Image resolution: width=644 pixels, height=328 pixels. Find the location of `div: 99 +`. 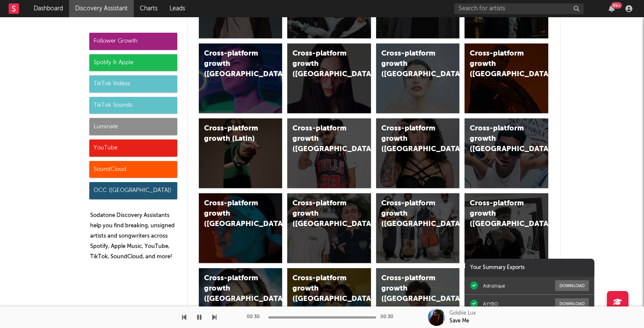

div: 99 + is located at coordinates (616, 5).